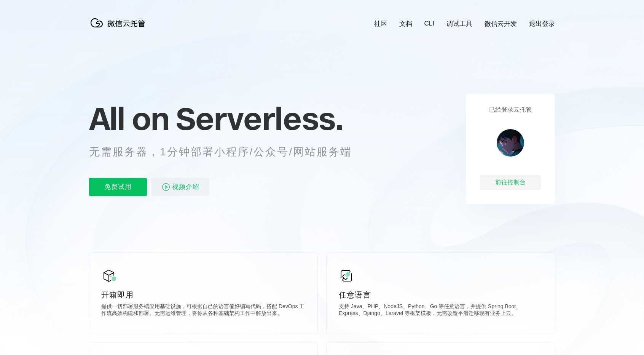 This screenshot has width=644, height=355. I want to click on span: All on, so click(128, 118).